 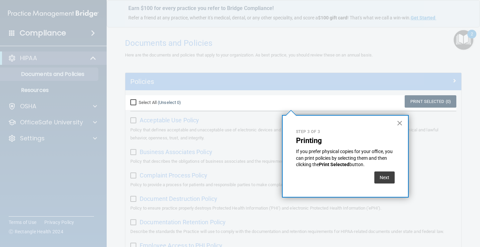 I want to click on a: (Unselect 0), so click(x=169, y=102).